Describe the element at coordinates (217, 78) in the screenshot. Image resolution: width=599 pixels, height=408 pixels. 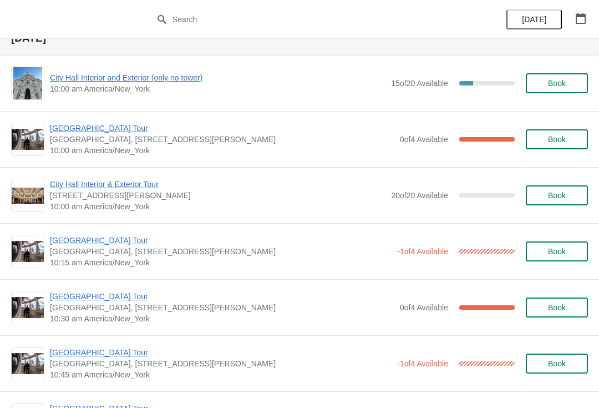
I see `span: City Hall Interior and Exterior (only no tower)` at that location.